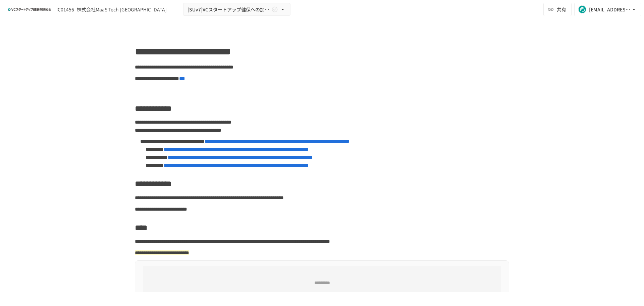  Describe the element at coordinates (30, 9) in the screenshot. I see `img: ZDfHsVrhrXUoWEWGWYf8C4Fv4dEjYTEDCNvmL73B7ox` at that location.